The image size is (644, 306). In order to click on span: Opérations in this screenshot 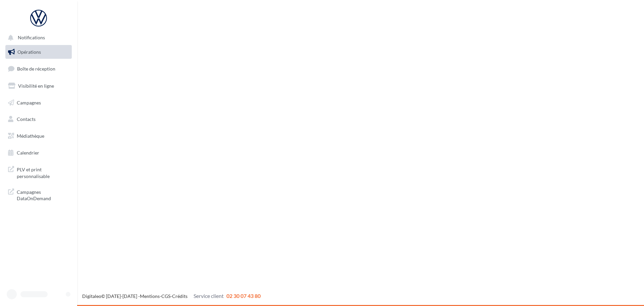, I will do `click(29, 52)`.